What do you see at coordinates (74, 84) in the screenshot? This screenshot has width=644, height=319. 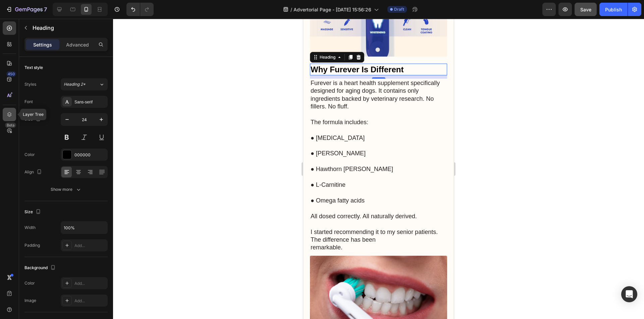 I see `span: Heading 2*` at bounding box center [74, 84].